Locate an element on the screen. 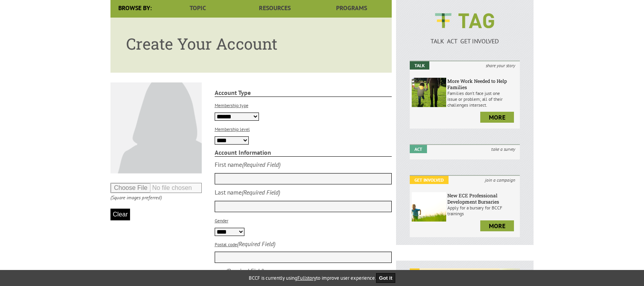 The image size is (644, 286). label: Postal code is located at coordinates (226, 244).